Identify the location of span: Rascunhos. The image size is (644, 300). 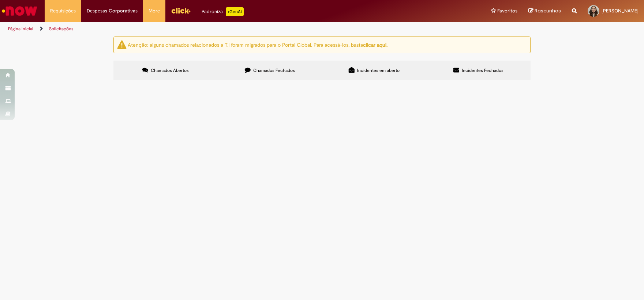
(548, 10).